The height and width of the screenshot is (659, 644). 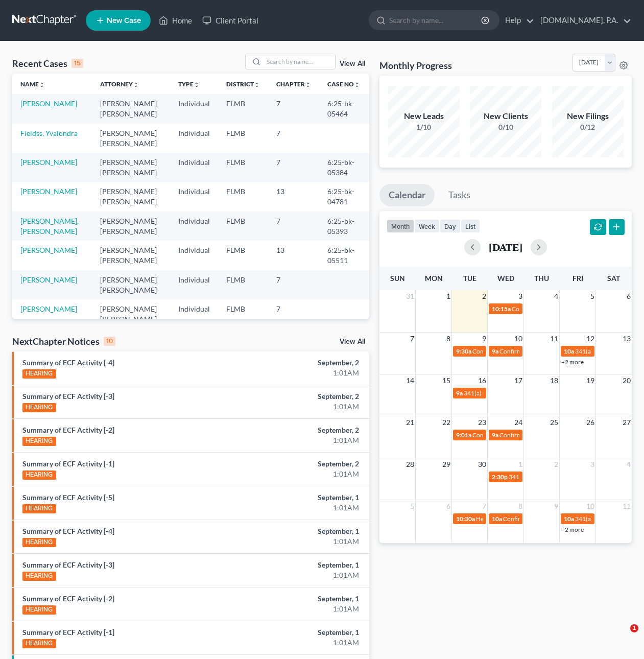 What do you see at coordinates (487, 519) in the screenshot?
I see `span: Hearing` at bounding box center [487, 519].